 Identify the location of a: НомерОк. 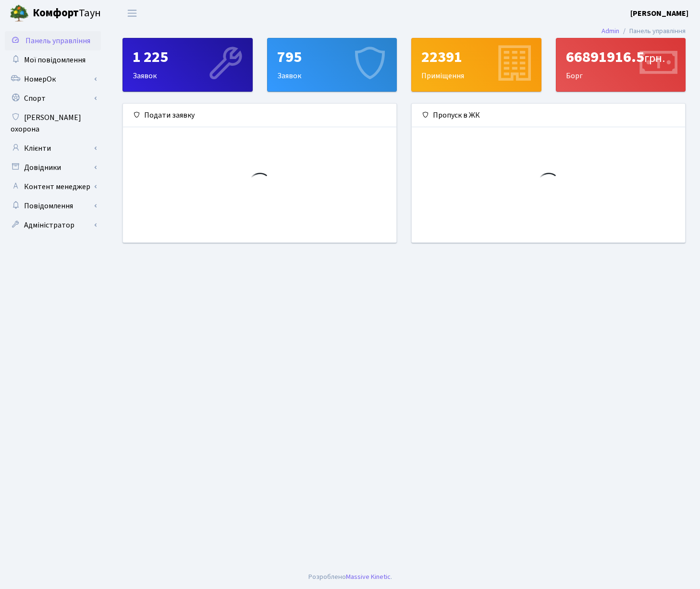
(53, 79).